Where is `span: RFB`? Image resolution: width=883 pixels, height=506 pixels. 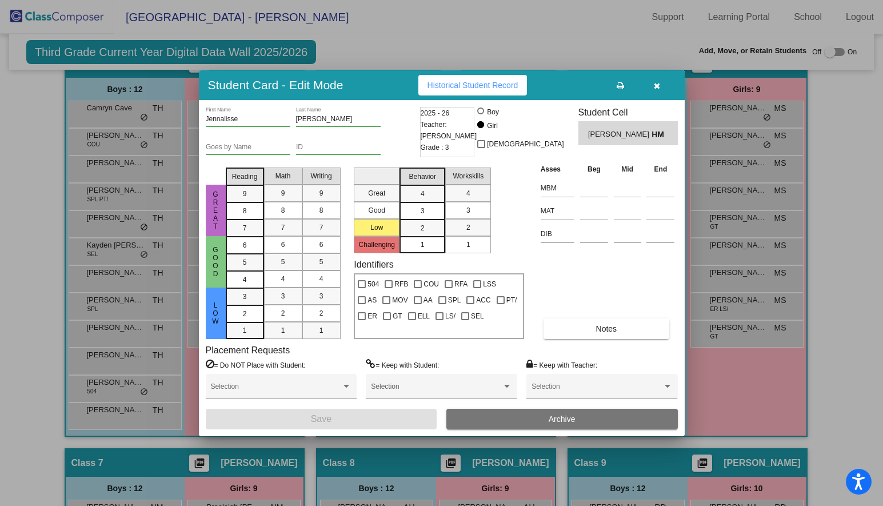 span: RFB is located at coordinates (401, 284).